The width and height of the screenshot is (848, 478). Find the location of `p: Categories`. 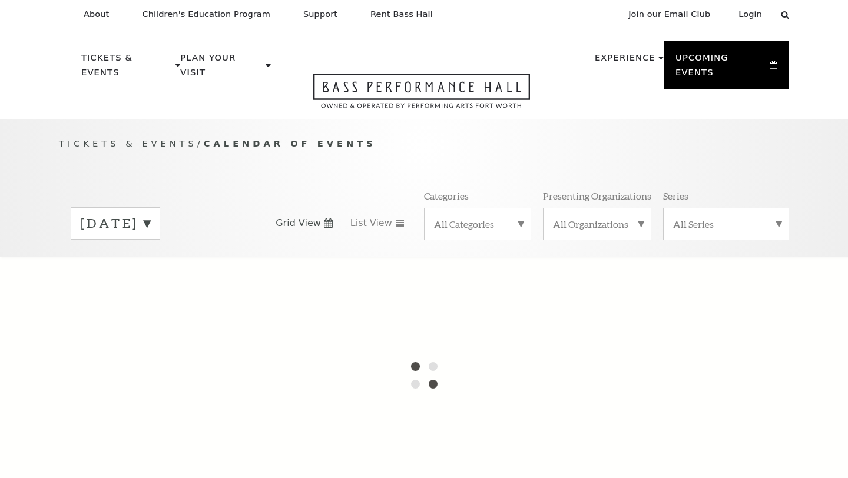

p: Categories is located at coordinates (446, 196).